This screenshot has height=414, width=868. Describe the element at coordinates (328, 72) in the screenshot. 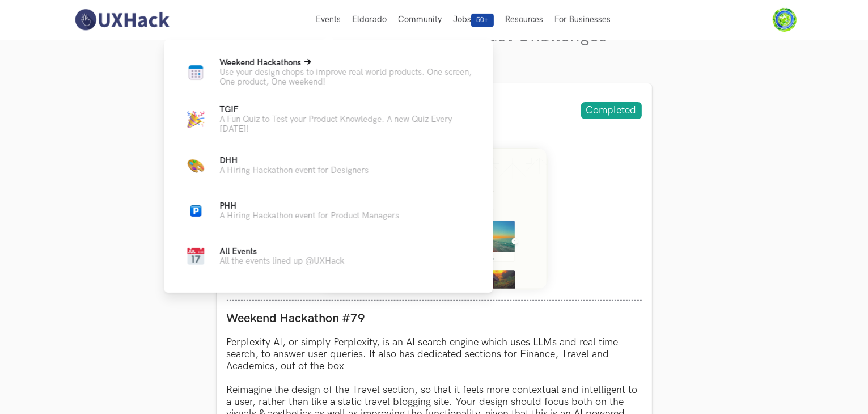

I see `a: Calendar newWeekend HackathonsUse your design chops to improve real world products. One screen, O...` at that location.